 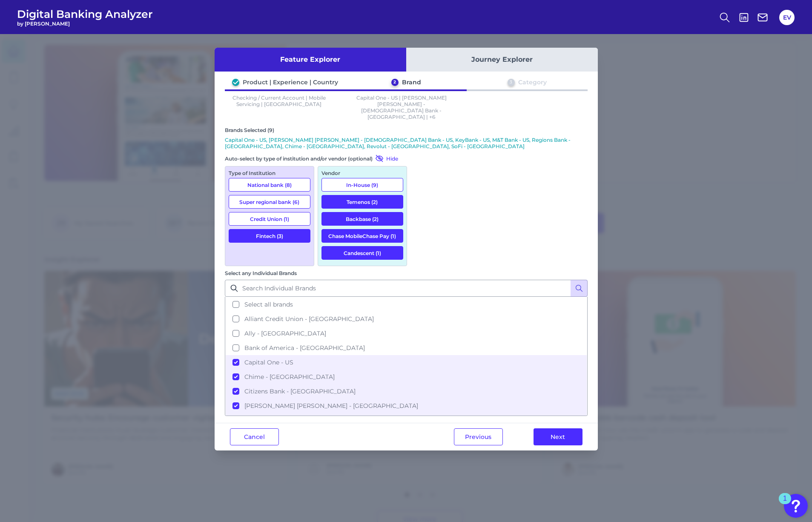 What do you see at coordinates (406, 288) in the screenshot?
I see `input: Search Individual Brands` at bounding box center [406, 288].